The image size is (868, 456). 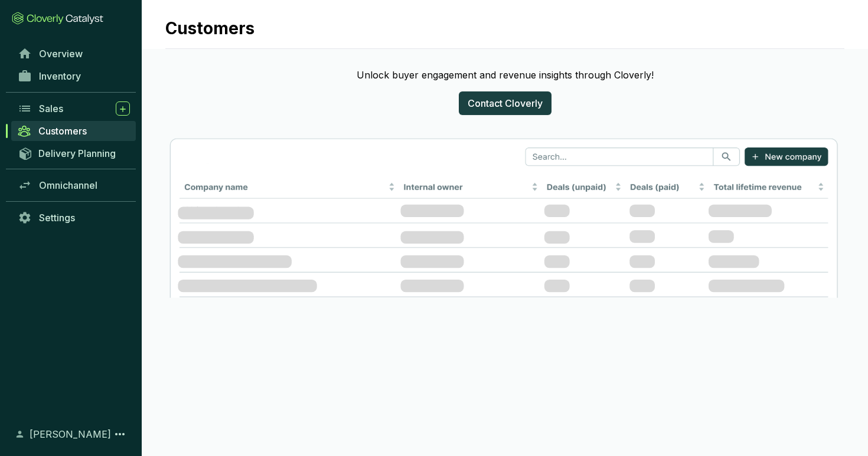 I want to click on a: Inventory, so click(x=74, y=76).